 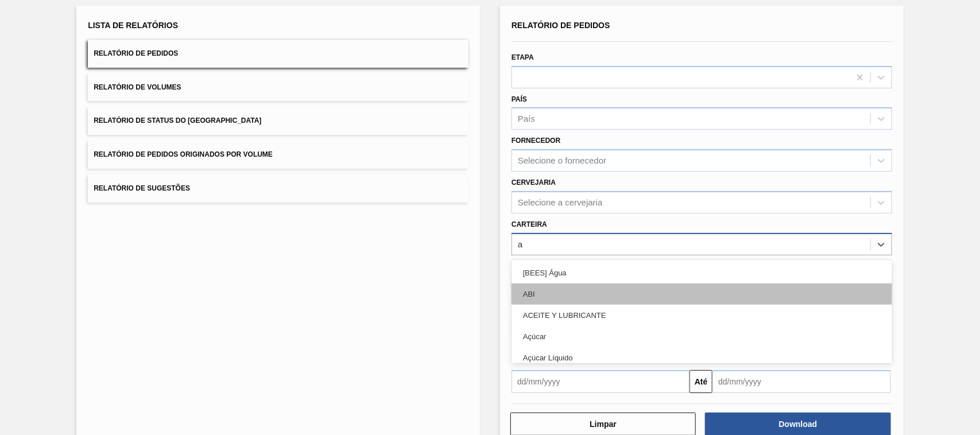 What do you see at coordinates (562, 161) in the screenshot?
I see `div: Selecione o fornecedor` at bounding box center [562, 161].